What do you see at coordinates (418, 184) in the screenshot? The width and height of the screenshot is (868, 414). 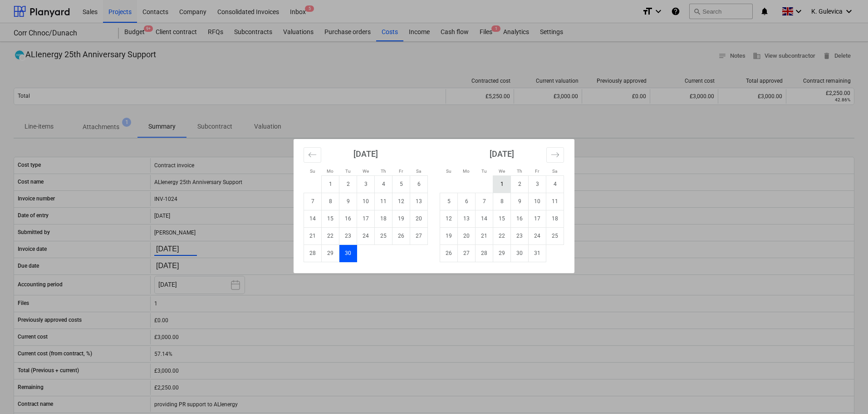 I see `td: Saturday, September 6, 2025` at bounding box center [418, 184].